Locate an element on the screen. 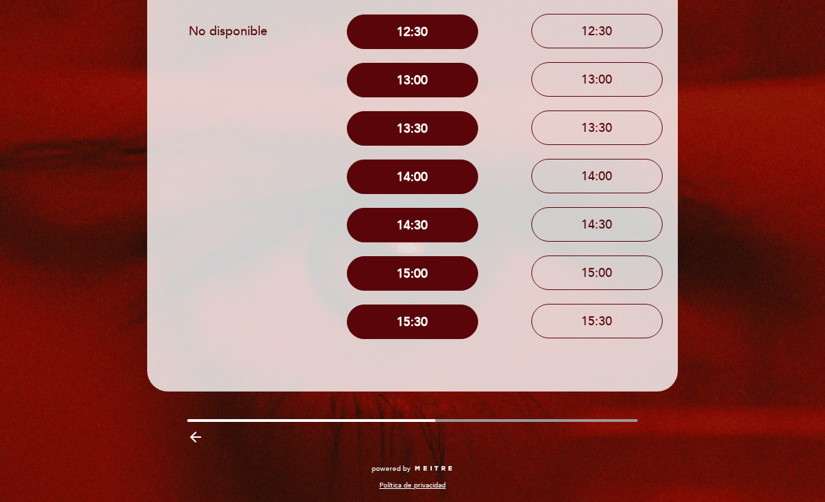  i: arrow_backward is located at coordinates (195, 437).